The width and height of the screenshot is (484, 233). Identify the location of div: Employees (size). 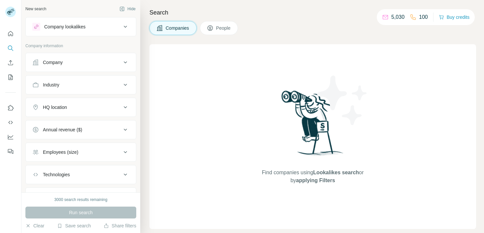
(60, 152).